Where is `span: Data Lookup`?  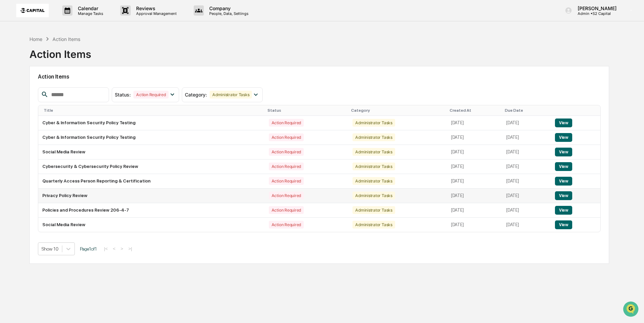
span: Data Lookup is located at coordinates (28, 101).